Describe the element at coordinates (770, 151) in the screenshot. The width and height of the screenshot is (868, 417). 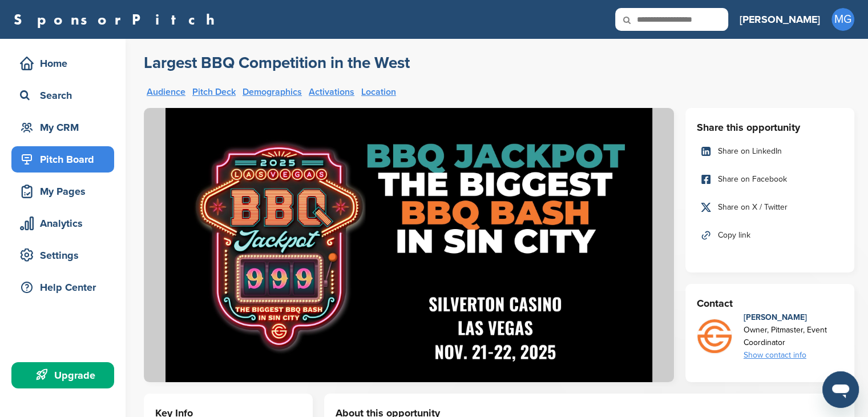
I see `a: Share on LinkedIn` at that location.